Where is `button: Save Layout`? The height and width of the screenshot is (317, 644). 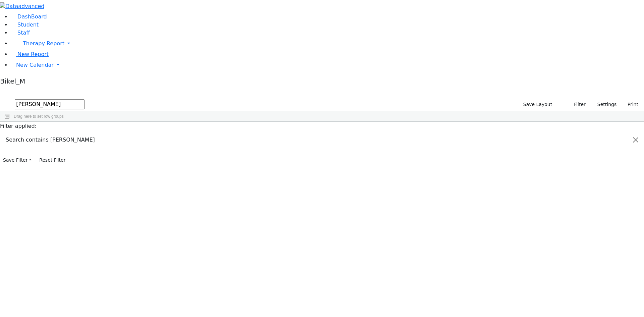
button: Save Layout is located at coordinates (537, 104).